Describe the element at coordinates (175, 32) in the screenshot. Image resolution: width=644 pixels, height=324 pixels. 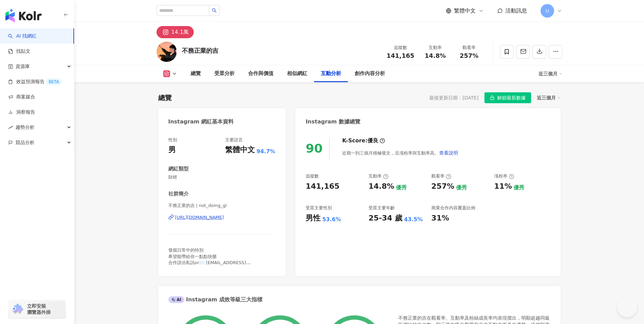
I see `button: 14.1萬` at that location.